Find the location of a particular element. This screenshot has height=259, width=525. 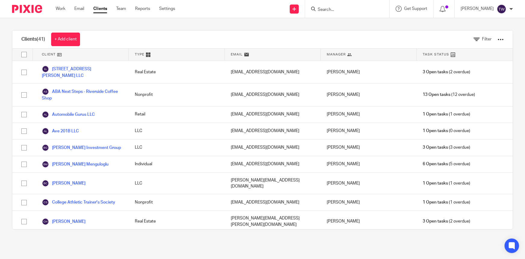

a: Ave 201B LLC is located at coordinates (60, 131).